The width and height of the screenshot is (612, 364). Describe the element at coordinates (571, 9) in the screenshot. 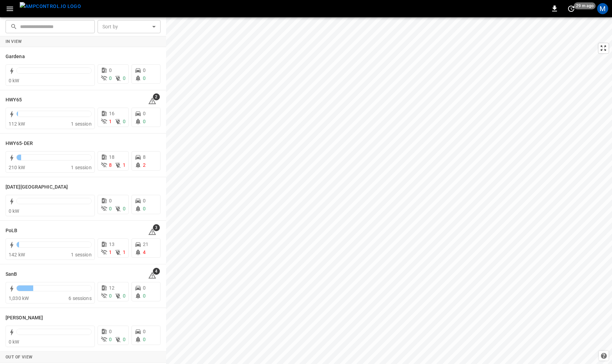

I see `button: set refresh interval` at that location.